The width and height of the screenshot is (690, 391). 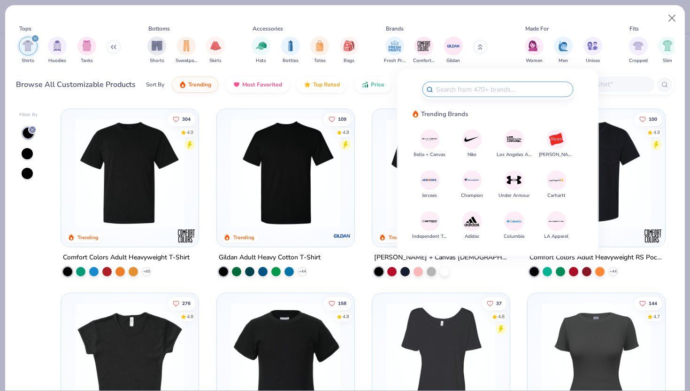 I want to click on span: Hoodies, so click(x=57, y=61).